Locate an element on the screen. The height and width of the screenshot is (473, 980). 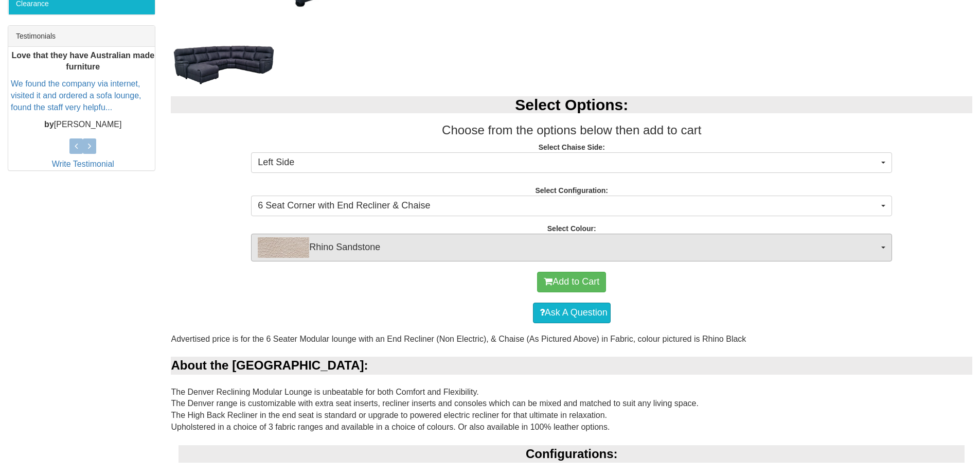
strong: Select Configuration: is located at coordinates (571, 191).